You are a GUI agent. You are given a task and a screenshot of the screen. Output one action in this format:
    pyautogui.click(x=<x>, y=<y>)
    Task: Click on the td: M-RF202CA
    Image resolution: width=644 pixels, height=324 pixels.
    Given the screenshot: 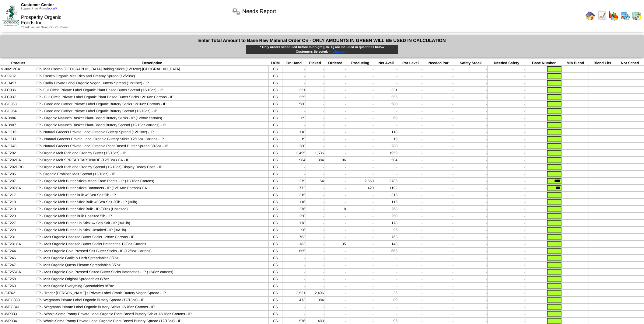 What is the action you would take?
    pyautogui.click(x=18, y=160)
    